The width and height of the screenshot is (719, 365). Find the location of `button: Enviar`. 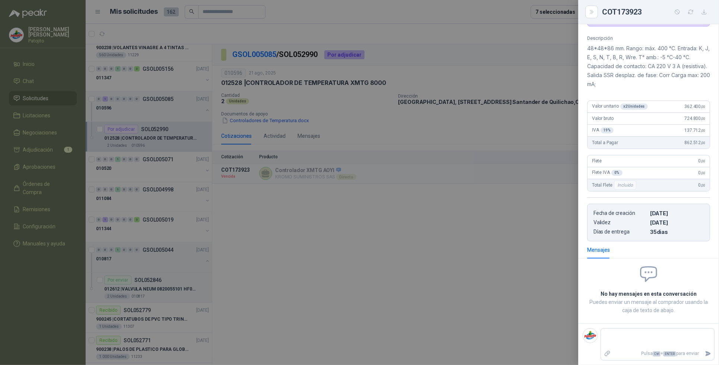

button: Enviar is located at coordinates (708, 353).